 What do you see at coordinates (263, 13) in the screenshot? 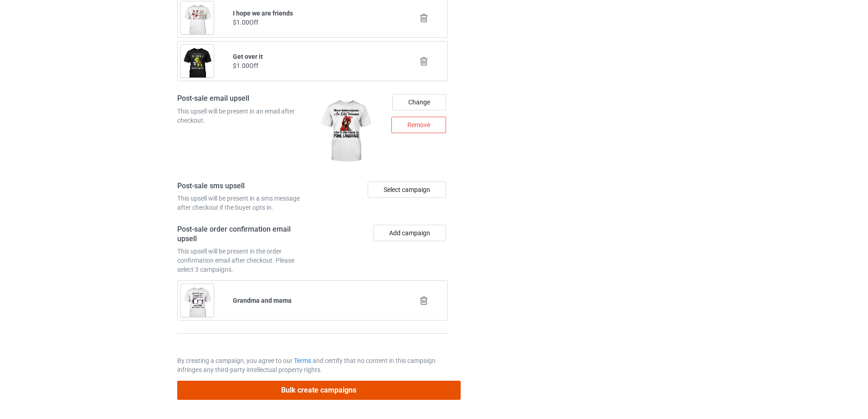
I see `b: I hope we are friends` at bounding box center [263, 13].